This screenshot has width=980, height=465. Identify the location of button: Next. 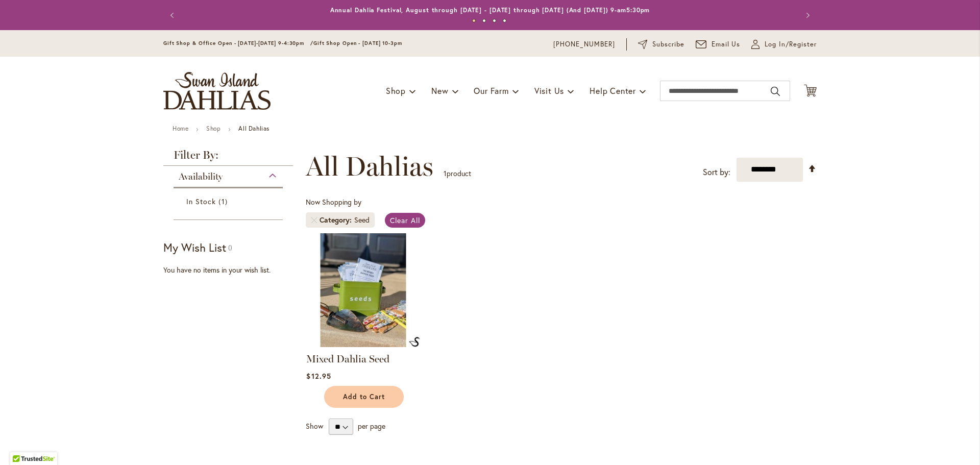
(807, 15).